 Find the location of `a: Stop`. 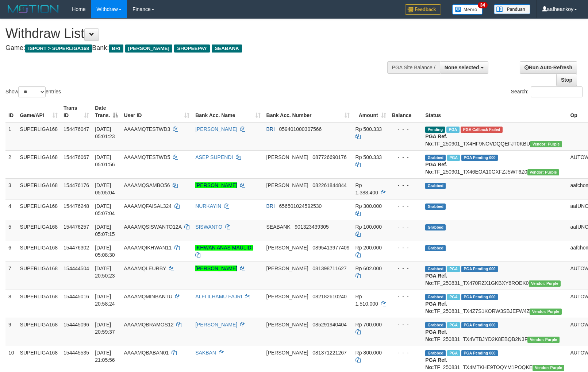

a: Stop is located at coordinates (566, 80).